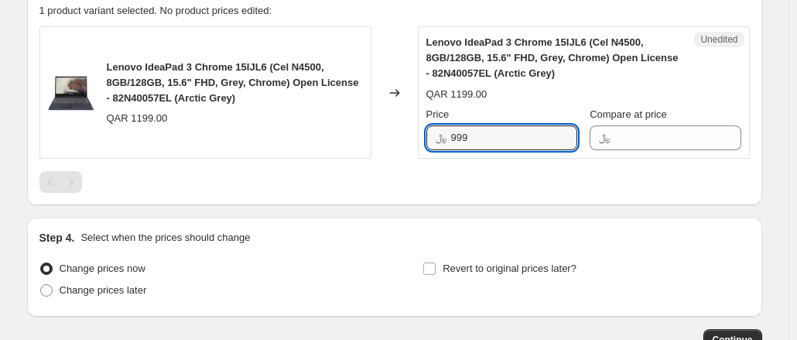  I want to click on span: Price, so click(438, 114).